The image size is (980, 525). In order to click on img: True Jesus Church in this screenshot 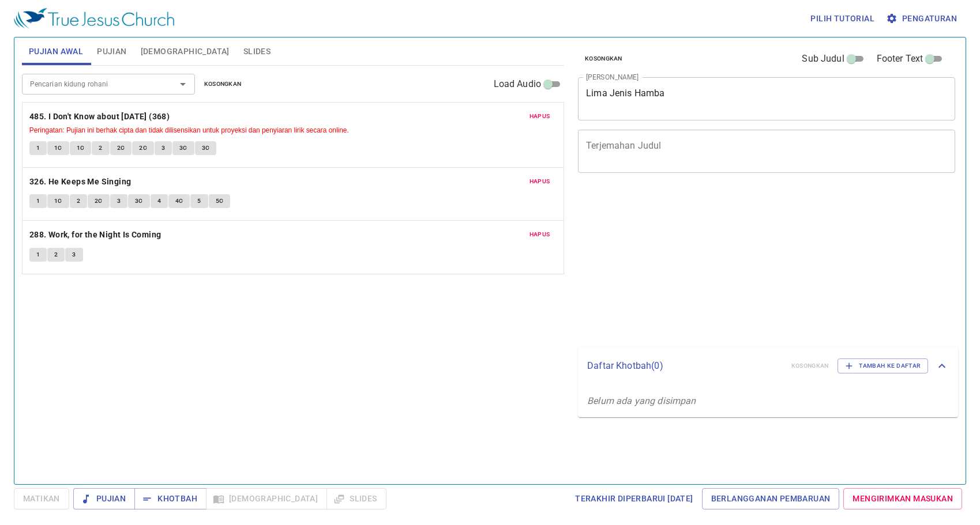, I will do `click(94, 19)`.